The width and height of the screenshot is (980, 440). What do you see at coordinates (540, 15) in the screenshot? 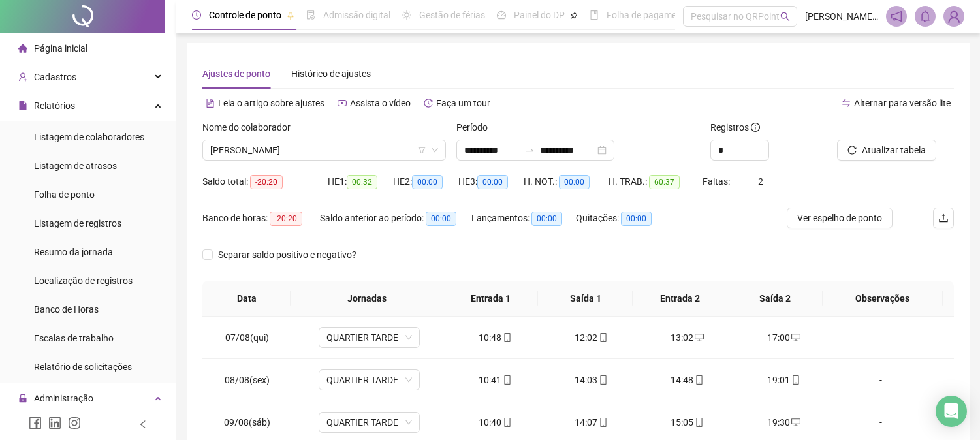
I see `span: Painel do DP` at bounding box center [540, 15].